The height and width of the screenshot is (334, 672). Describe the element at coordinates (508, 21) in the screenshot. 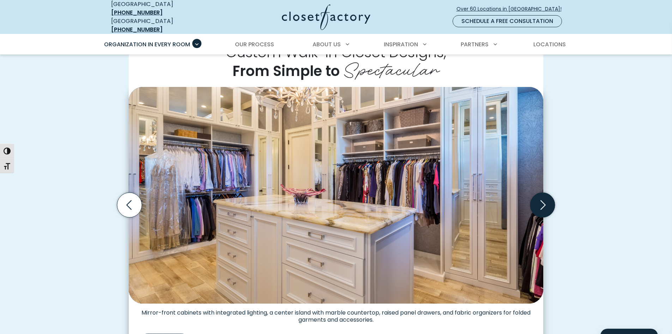

I see `a: Schedule a Free Consultation` at that location.